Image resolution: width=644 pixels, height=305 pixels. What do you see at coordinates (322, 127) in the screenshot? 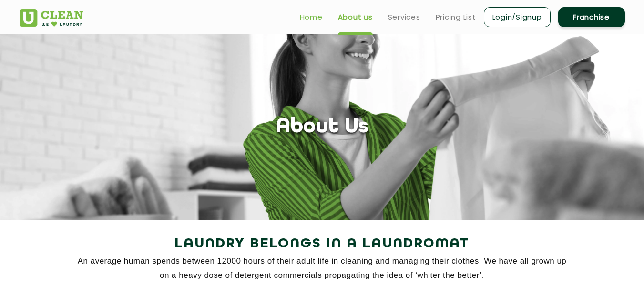
I see `h1: About Us` at bounding box center [322, 127].